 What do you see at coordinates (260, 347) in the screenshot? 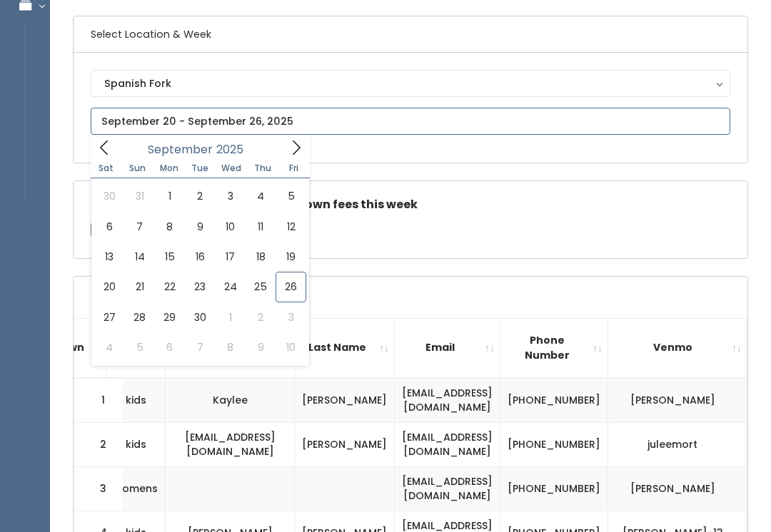
I see `span: October 9, 2025` at bounding box center [260, 347].